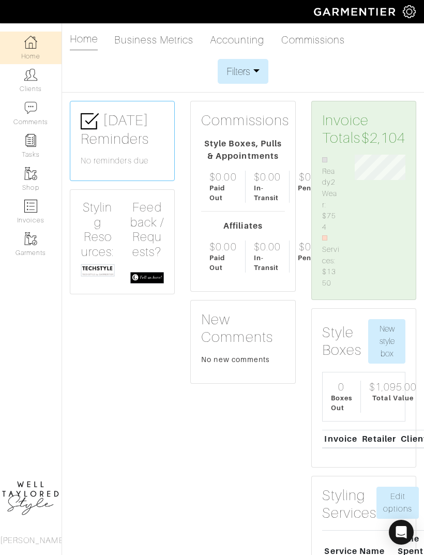 This screenshot has width=424, height=555. I want to click on li: Ready2Wear: $754, so click(331, 193).